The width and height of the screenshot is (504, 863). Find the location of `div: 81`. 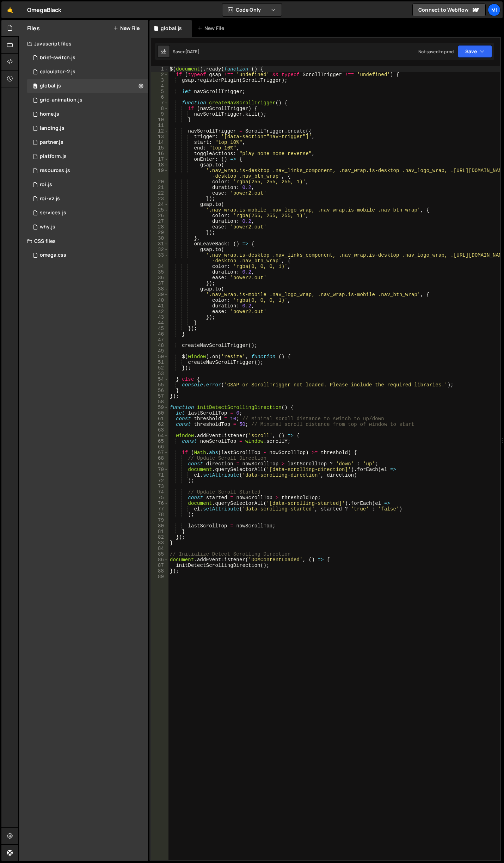

div: 81 is located at coordinates (160, 531).